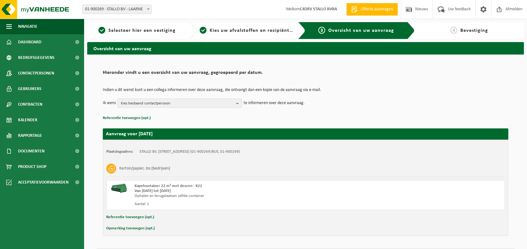 This screenshot has width=527, height=249. What do you see at coordinates (246, 31) in the screenshot?
I see `a: 2Kies uw afvalstoffen en recipiënten` at bounding box center [246, 31].